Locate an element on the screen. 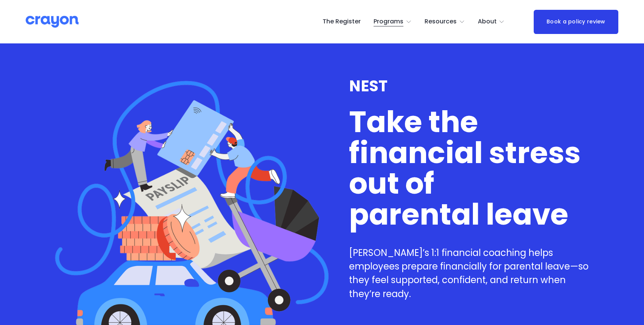 The width and height of the screenshot is (644, 325). h1: Take the financial stress out of parental leave is located at coordinates (471, 168).